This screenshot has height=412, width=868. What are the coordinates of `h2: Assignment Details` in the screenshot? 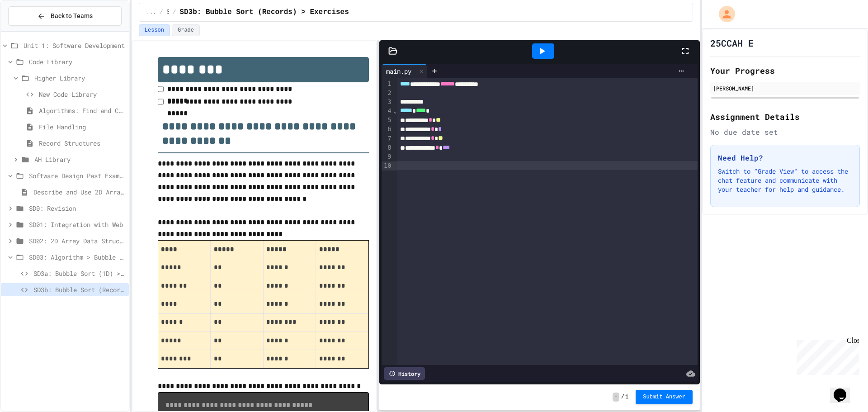 It's located at (785, 116).